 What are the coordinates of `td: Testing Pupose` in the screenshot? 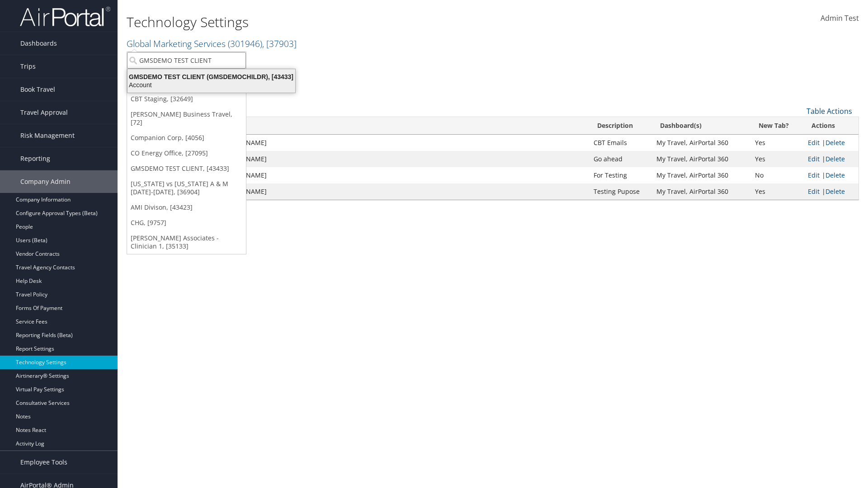 It's located at (620, 191).